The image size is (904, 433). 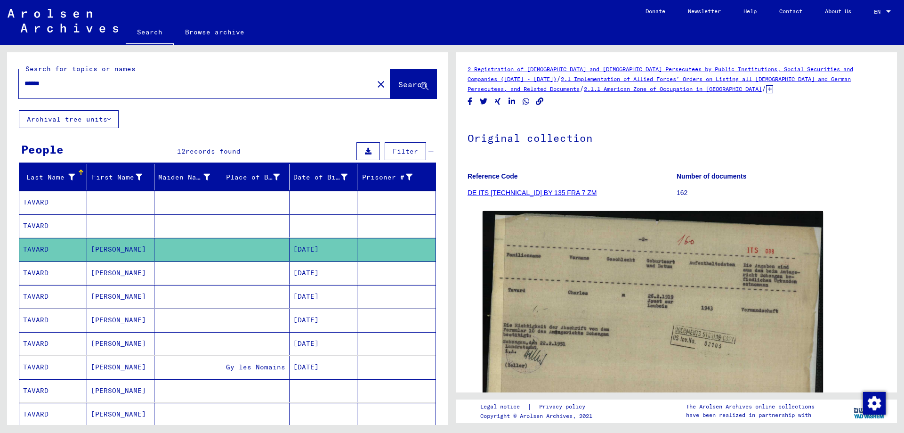 What do you see at coordinates (877, 11) in the screenshot?
I see `mat-select-trigger: EN` at bounding box center [877, 11].